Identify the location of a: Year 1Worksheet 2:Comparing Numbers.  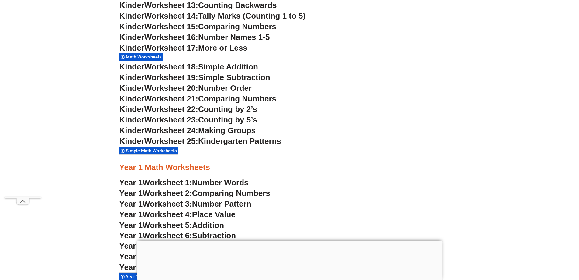
(195, 193).